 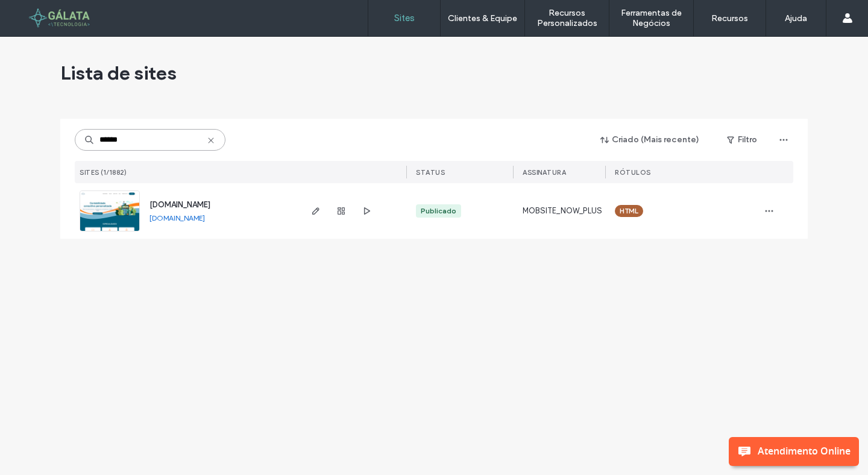 I want to click on button: Filtro, so click(x=742, y=140).